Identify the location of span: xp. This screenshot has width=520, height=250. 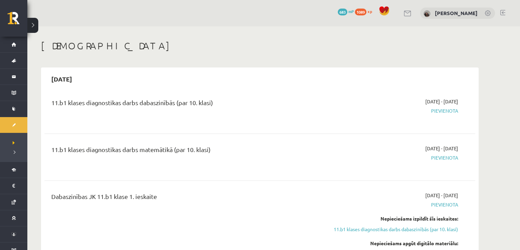
(370, 11).